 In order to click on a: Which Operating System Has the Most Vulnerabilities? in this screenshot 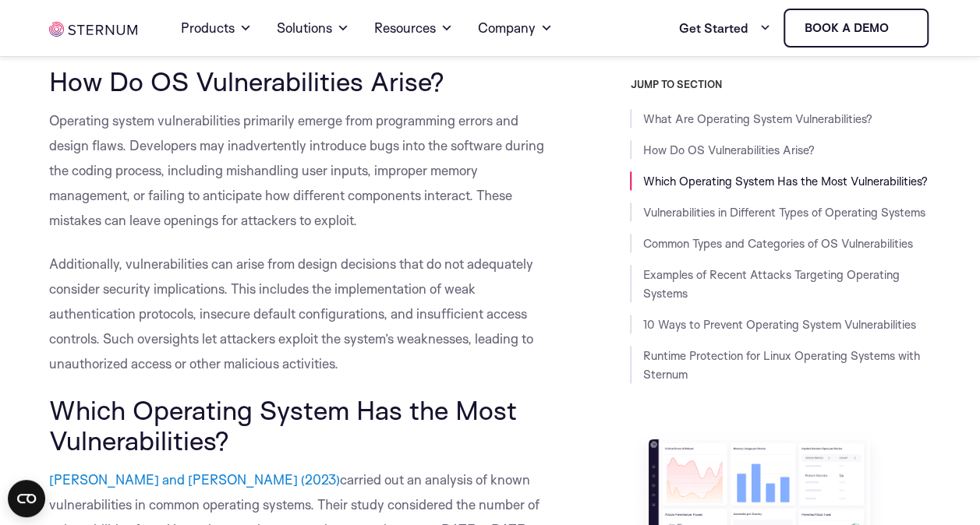, I will do `click(784, 181)`.